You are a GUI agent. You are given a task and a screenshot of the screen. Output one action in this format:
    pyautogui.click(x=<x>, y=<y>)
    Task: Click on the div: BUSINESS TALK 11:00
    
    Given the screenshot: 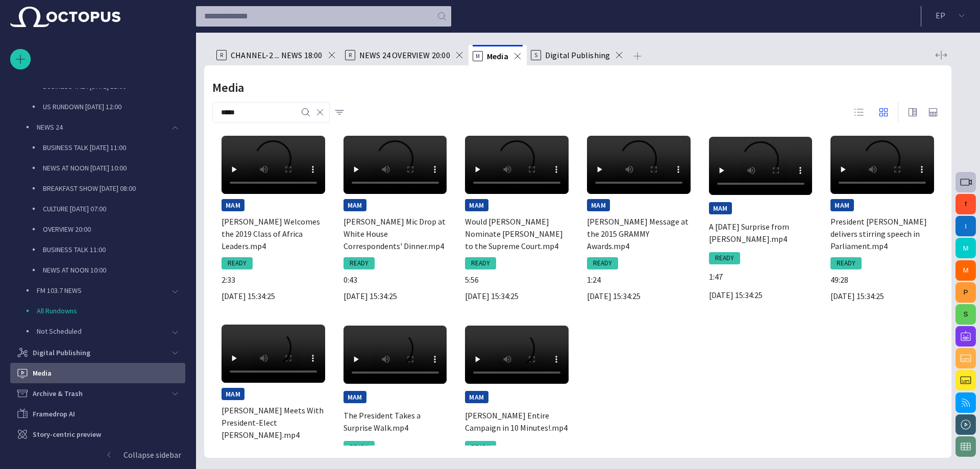 What is the action you would take?
    pyautogui.click(x=104, y=251)
    